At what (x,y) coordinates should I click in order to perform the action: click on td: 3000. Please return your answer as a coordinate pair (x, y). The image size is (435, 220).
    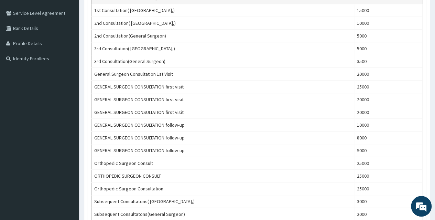
    Looking at the image, I should click on (389, 201).